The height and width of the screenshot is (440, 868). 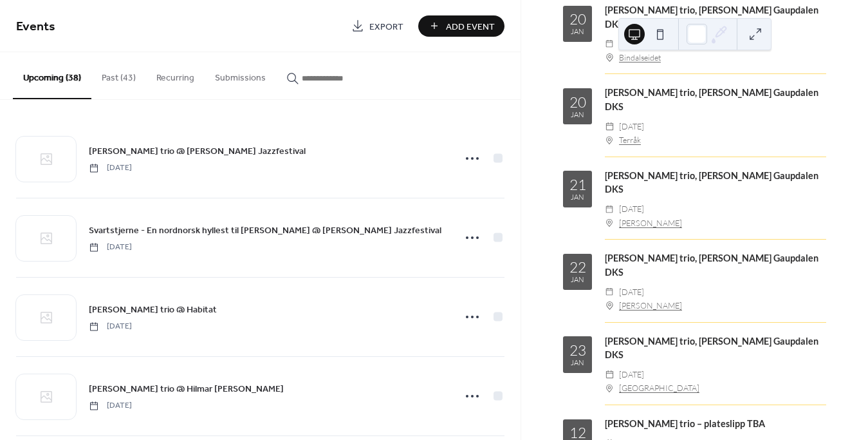 I want to click on button: Submissions, so click(x=240, y=75).